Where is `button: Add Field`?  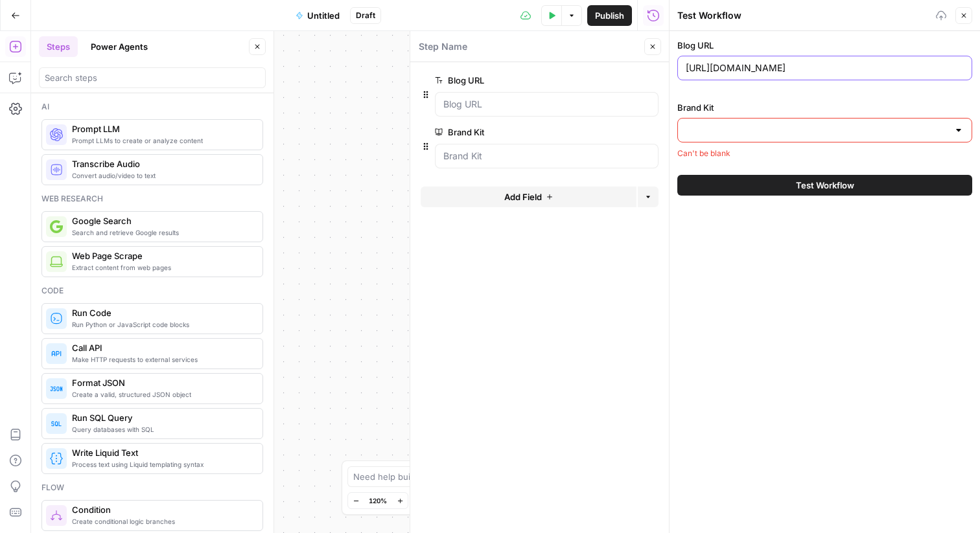 button: Add Field is located at coordinates (528, 197).